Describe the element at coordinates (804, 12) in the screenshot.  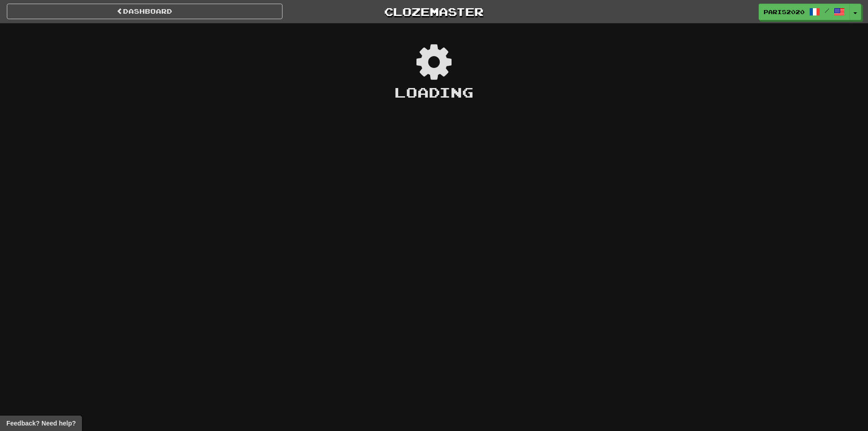
I see `a: paris2020 /` at that location.